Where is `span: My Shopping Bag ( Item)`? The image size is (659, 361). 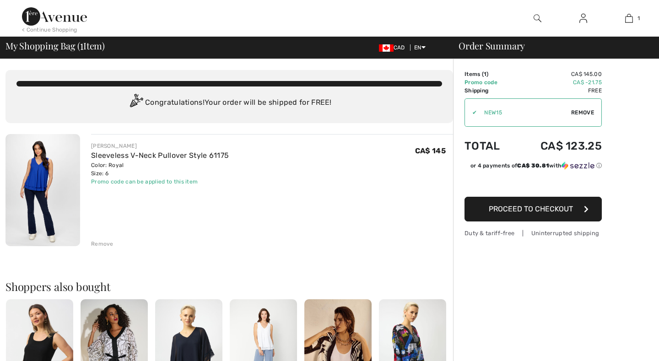 span: My Shopping Bag ( Item) is located at coordinates (55, 46).